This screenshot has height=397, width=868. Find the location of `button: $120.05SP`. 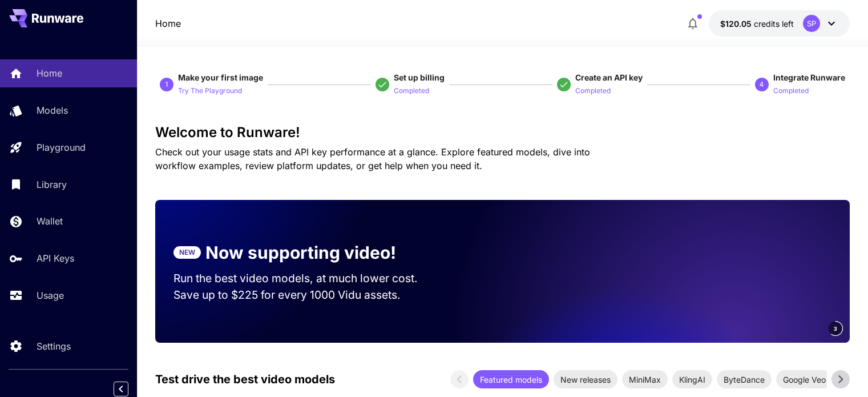

button: $120.05SP is located at coordinates (779, 23).